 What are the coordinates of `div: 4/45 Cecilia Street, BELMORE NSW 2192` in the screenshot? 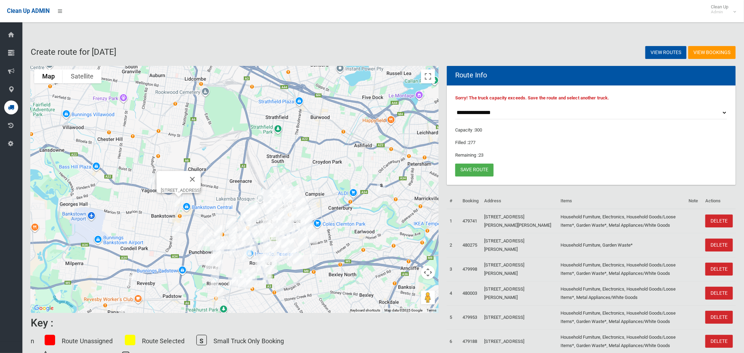 It's located at (295, 192).